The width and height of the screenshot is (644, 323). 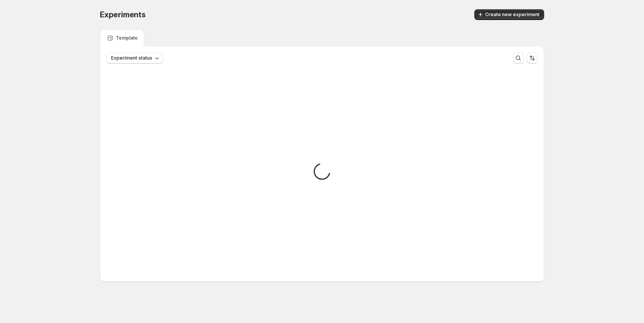 What do you see at coordinates (512, 15) in the screenshot?
I see `span: Create new experiment` at bounding box center [512, 15].